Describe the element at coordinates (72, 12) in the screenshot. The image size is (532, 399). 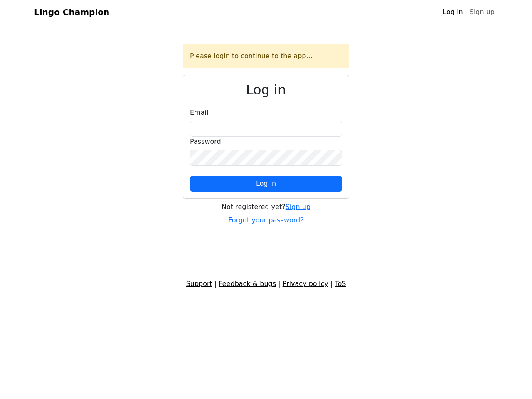
I see `a: Lingo Champion` at that location.